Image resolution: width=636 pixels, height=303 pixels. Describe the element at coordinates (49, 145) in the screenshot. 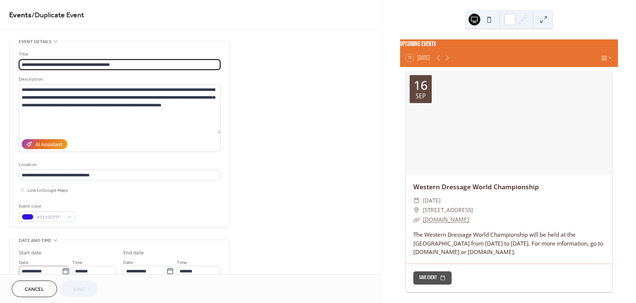

I see `div: AI Assistant` at that location.